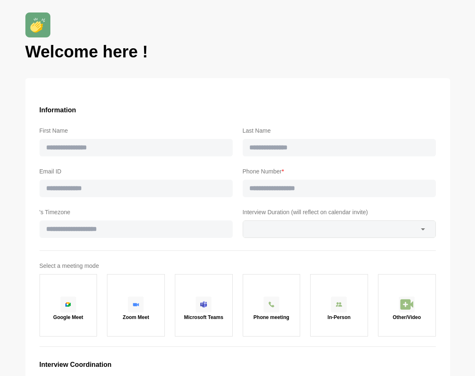 This screenshot has width=475, height=376. Describe the element at coordinates (204, 318) in the screenshot. I see `p: Microsoft Teams` at that location.